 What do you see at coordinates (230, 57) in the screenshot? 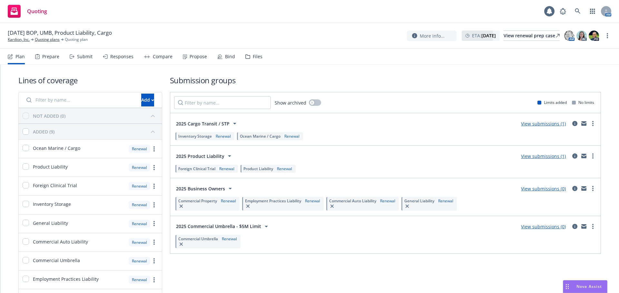
I see `div: Bind` at bounding box center [230, 57].